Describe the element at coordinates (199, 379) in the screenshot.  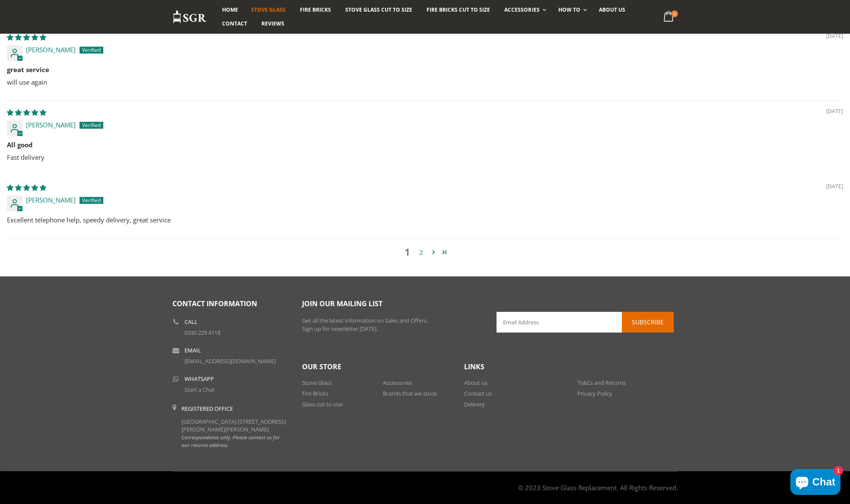
I see `b: WhatsApp` at that location.